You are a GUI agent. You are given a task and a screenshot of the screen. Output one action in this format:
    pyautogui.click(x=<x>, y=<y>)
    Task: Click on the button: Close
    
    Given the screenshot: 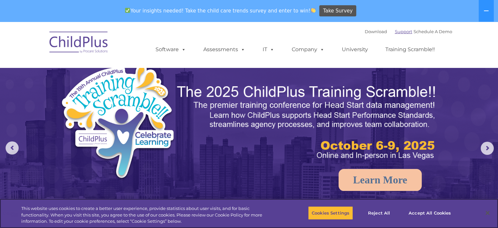 What is the action you would take?
    pyautogui.click(x=488, y=213)
    